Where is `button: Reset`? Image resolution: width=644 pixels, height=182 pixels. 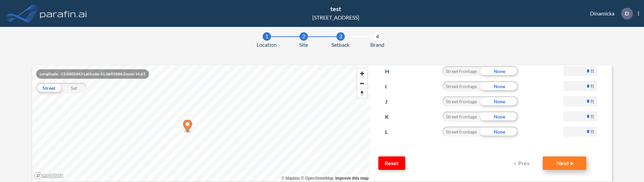
button: Reset is located at coordinates (392, 163).